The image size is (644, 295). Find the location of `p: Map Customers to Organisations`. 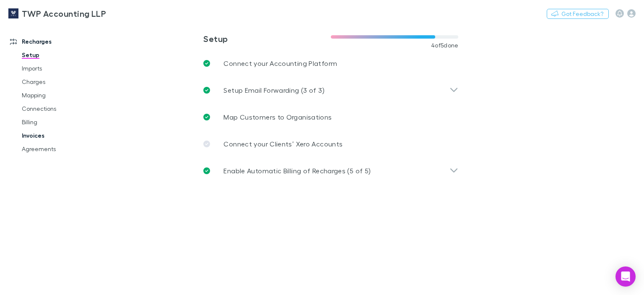

p: Map Customers to Organisations is located at coordinates (277, 117).